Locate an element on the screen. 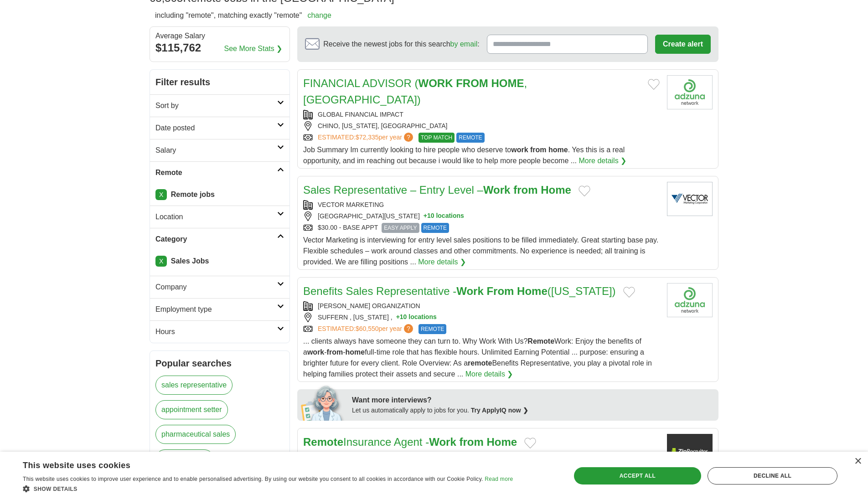 This screenshot has height=500, width=868. strong: From is located at coordinates (500, 291).